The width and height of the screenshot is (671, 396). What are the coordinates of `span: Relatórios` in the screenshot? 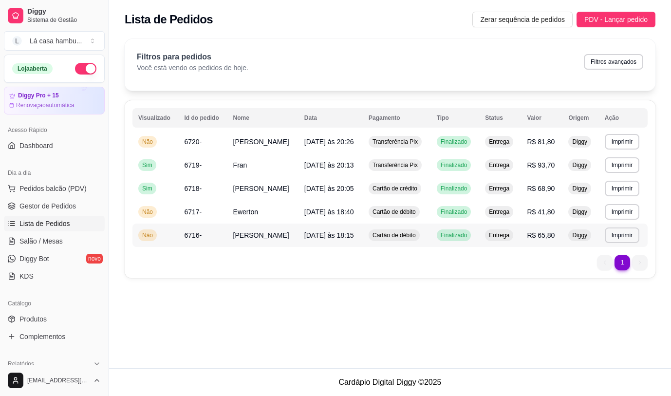 It's located at (21, 364).